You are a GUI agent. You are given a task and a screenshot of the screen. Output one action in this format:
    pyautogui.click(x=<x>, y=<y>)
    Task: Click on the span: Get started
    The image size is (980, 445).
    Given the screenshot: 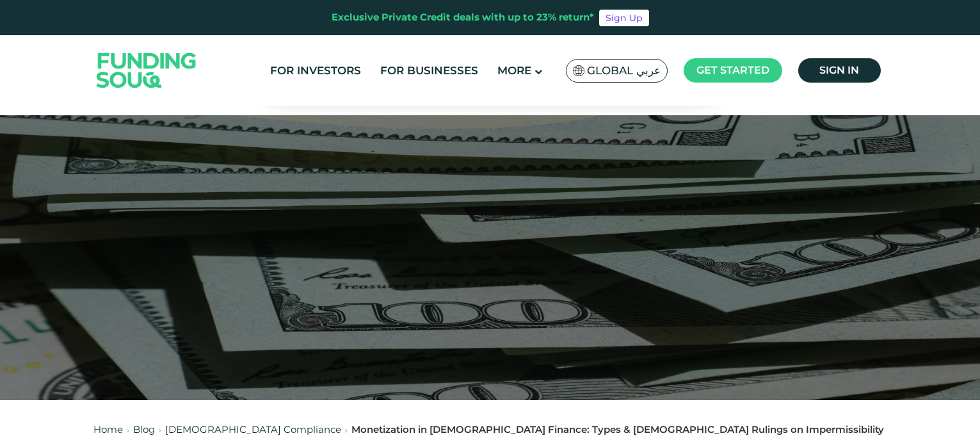 What is the action you would take?
    pyautogui.click(x=733, y=70)
    